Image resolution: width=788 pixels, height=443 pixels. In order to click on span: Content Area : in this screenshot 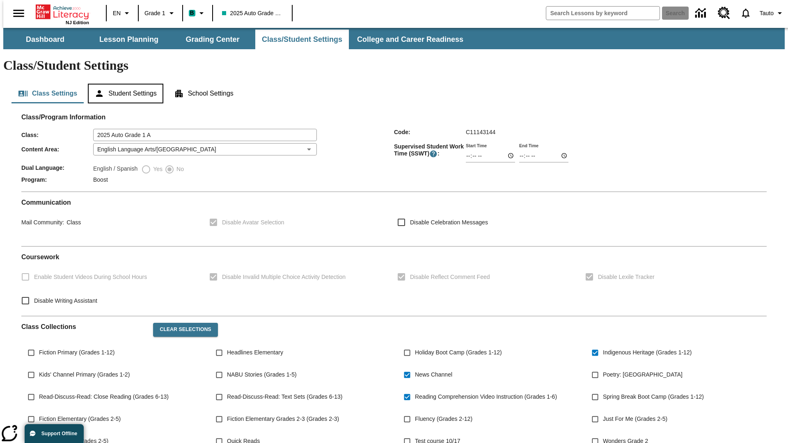, I will do `click(57, 149)`.